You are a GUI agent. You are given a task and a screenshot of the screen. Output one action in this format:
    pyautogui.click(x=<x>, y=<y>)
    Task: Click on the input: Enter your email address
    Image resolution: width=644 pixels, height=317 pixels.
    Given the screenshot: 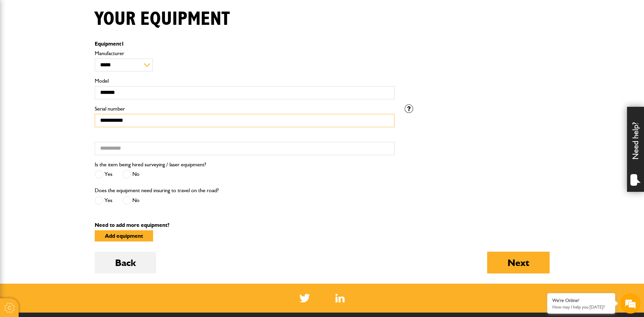 What is the action you would take?
    pyautogui.click(x=66, y=91)
    